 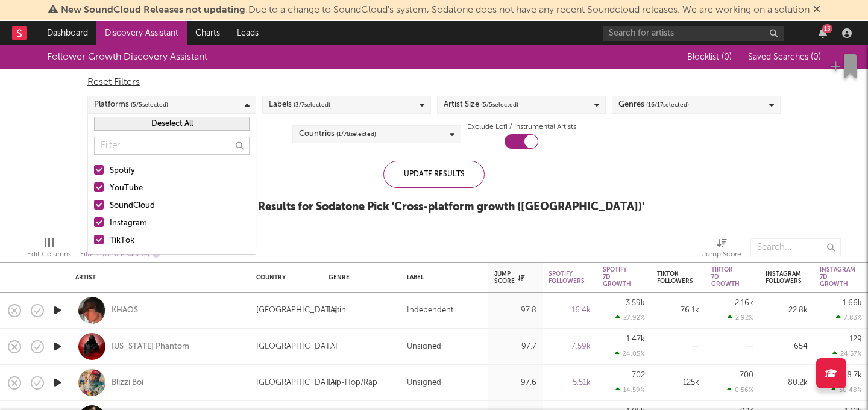 What do you see at coordinates (784, 278) in the screenshot?
I see `div: Instagram Followers` at bounding box center [784, 278].